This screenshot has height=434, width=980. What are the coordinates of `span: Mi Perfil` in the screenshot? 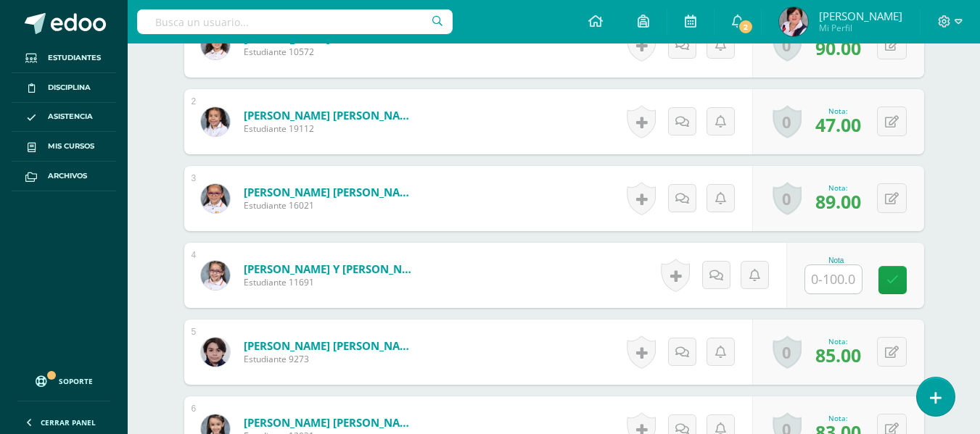 It's located at (860, 27).